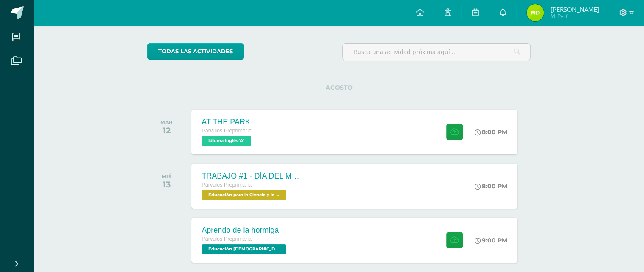 This screenshot has height=272, width=644. I want to click on div: TRABAJO #1 - DÍA DEL MAÍZ, so click(252, 176).